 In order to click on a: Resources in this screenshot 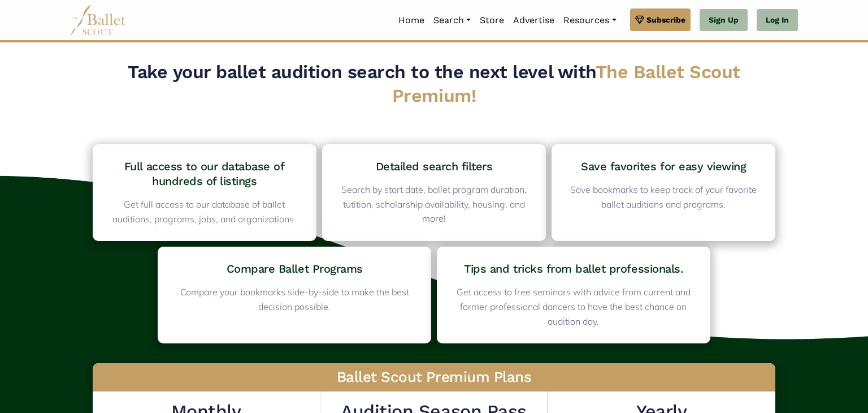, I will do `click(589, 20)`.